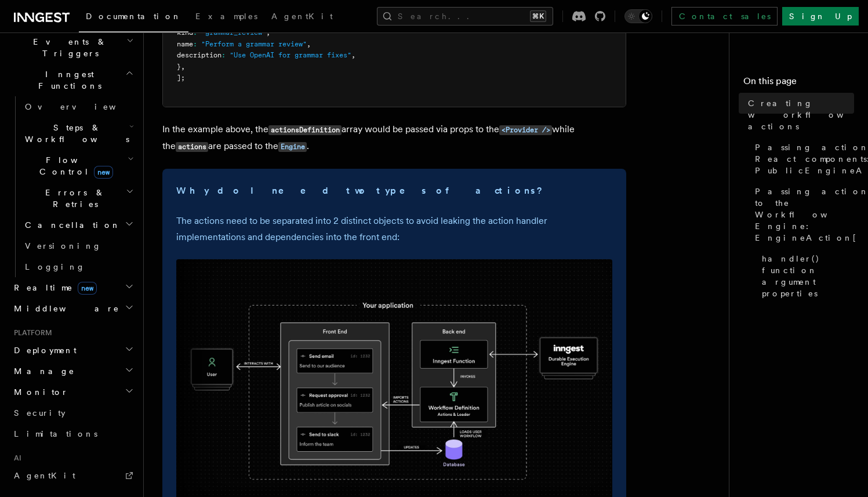  I want to click on strong: Why do I need two types of actions?, so click(361, 190).